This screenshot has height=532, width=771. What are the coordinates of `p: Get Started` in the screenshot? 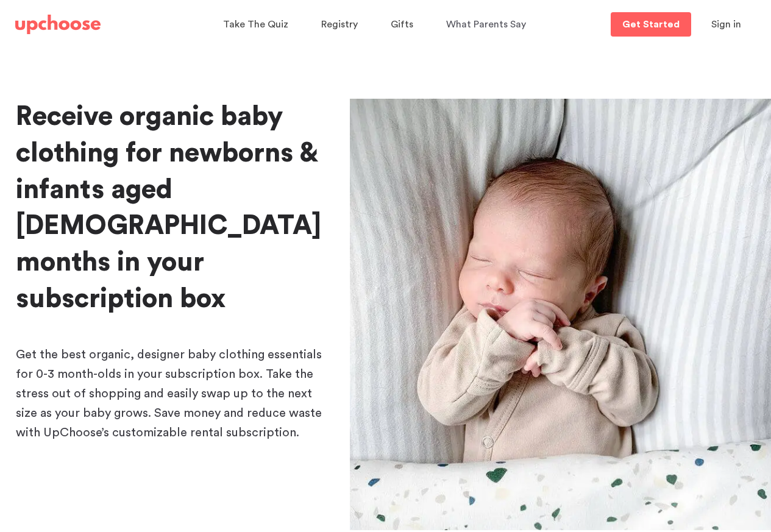 It's located at (651, 25).